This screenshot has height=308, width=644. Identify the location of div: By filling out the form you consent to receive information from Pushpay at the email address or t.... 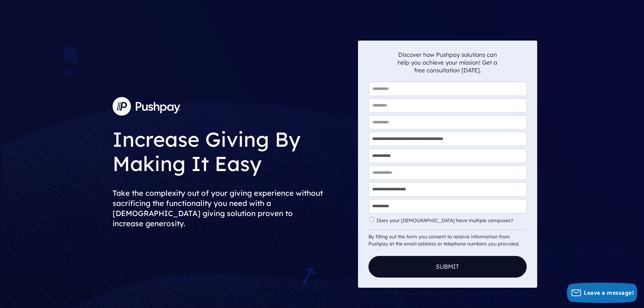
(447, 238).